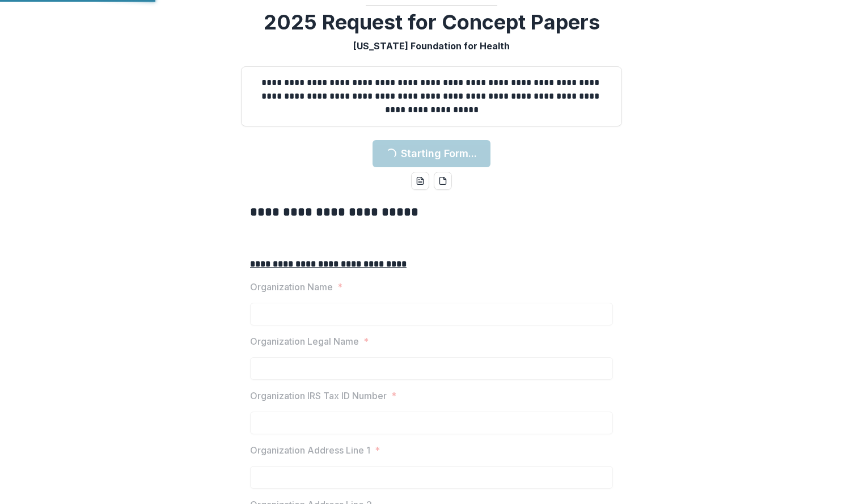 The image size is (863, 504). What do you see at coordinates (291, 287) in the screenshot?
I see `p: Organization Name` at bounding box center [291, 287].